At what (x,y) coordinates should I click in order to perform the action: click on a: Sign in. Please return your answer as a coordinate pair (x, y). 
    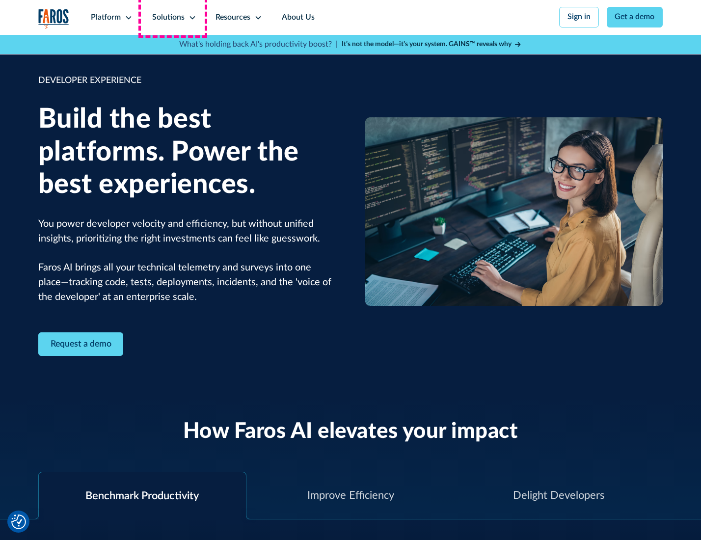
    Looking at the image, I should click on (579, 17).